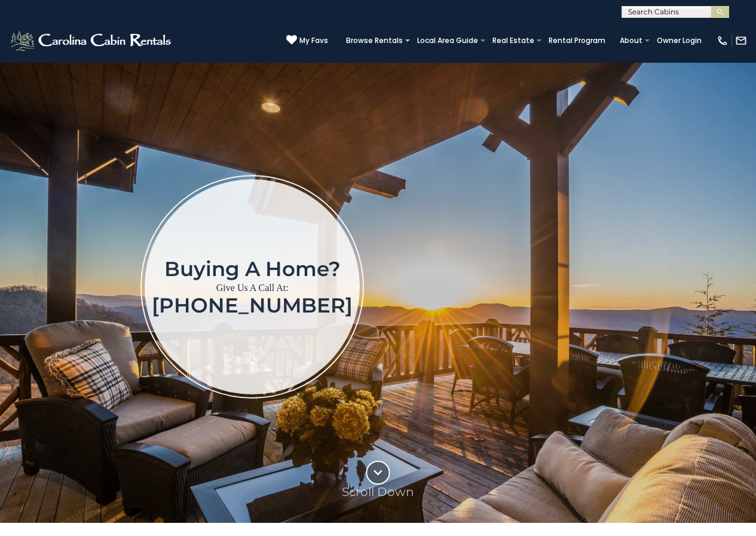 This screenshot has height=536, width=756. What do you see at coordinates (679, 40) in the screenshot?
I see `a: Owner Login` at bounding box center [679, 40].